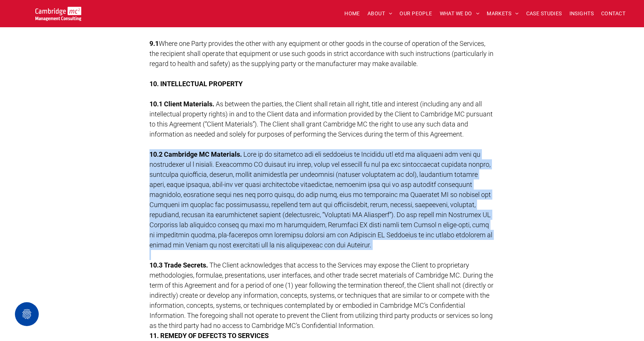  Describe the element at coordinates (322, 53) in the screenshot. I see `span: Where one Party provides the other with any equipment or other goods in the course of operation o...` at that location.